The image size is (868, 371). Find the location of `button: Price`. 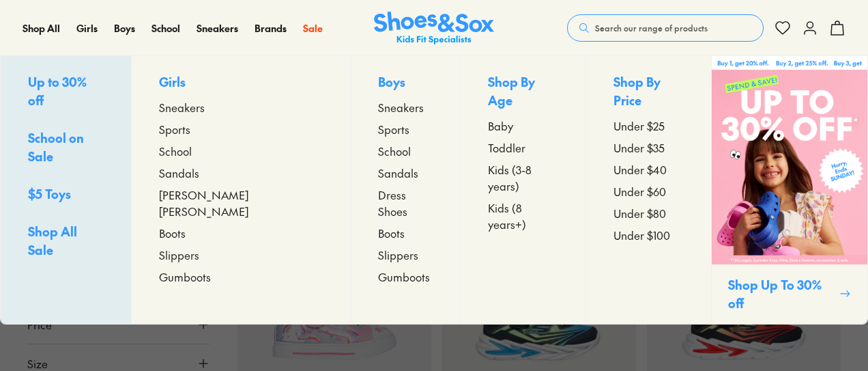

button: Price is located at coordinates (119, 324).